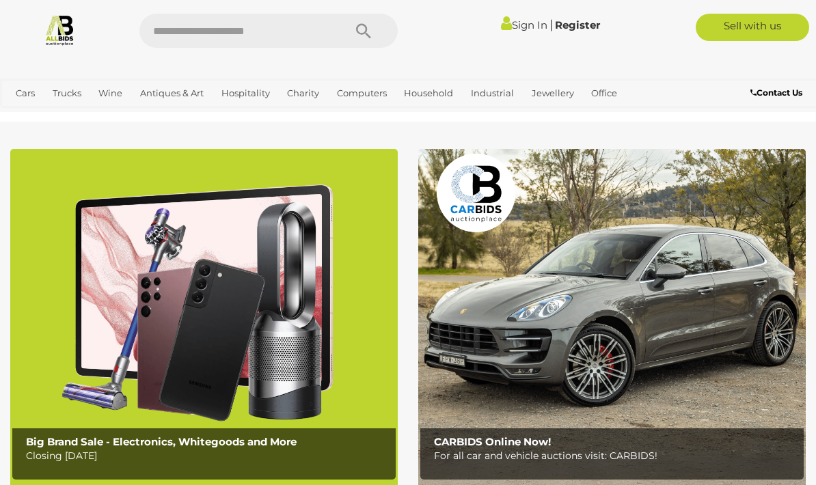 This screenshot has height=485, width=816. I want to click on a: Antiques & Art, so click(172, 93).